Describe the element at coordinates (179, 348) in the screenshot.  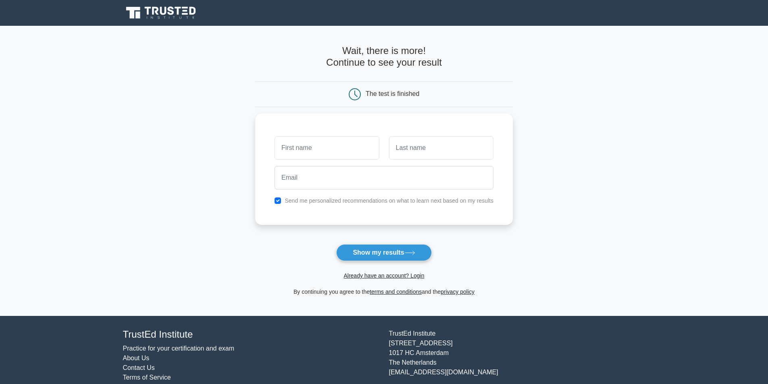
I see `a: Practice for your certification and exam` at that location.